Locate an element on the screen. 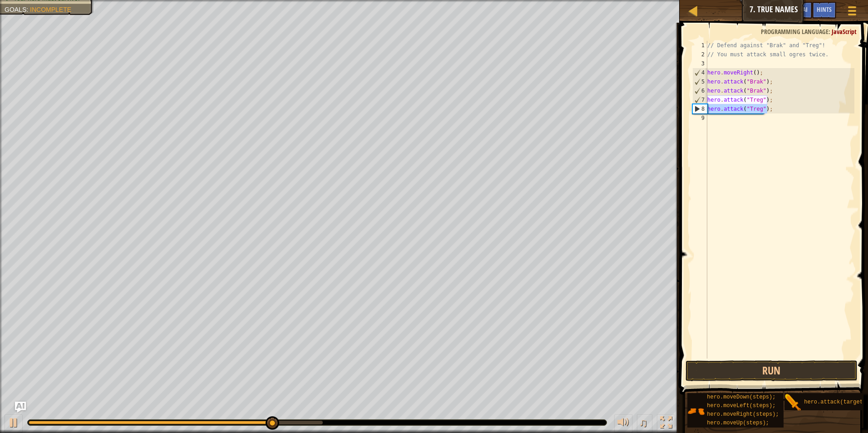 The height and width of the screenshot is (433, 868). span: Ask AI is located at coordinates (799, 9).